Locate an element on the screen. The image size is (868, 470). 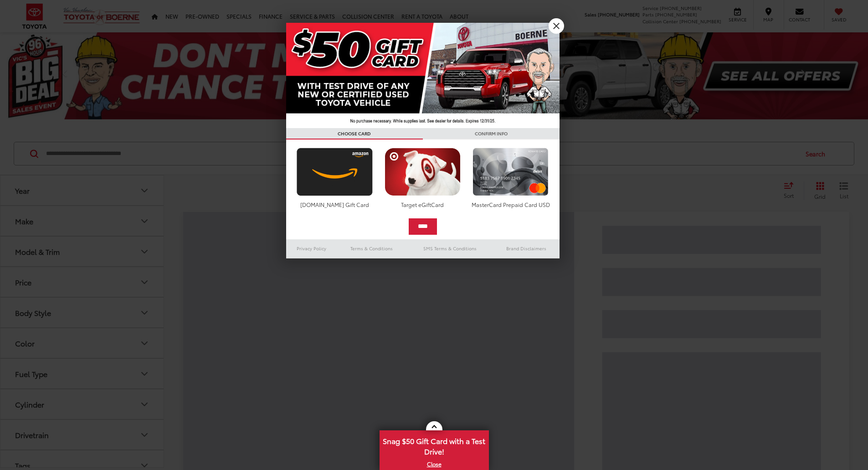
div: Target eGiftCard is located at coordinates (422, 204).